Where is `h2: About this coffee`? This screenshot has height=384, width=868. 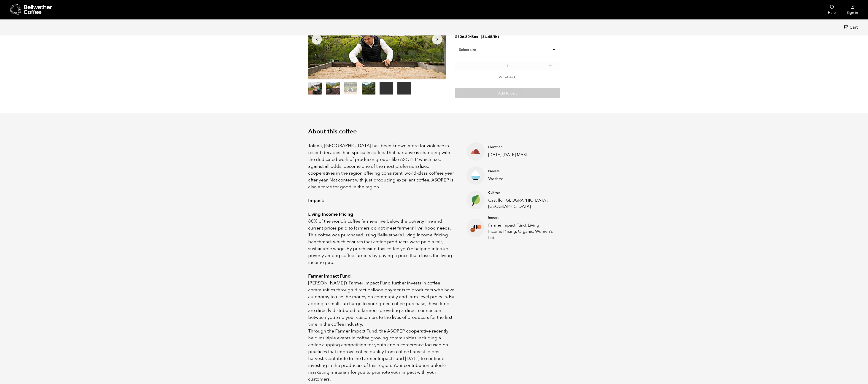
h2: About this coffee is located at coordinates (434, 131).